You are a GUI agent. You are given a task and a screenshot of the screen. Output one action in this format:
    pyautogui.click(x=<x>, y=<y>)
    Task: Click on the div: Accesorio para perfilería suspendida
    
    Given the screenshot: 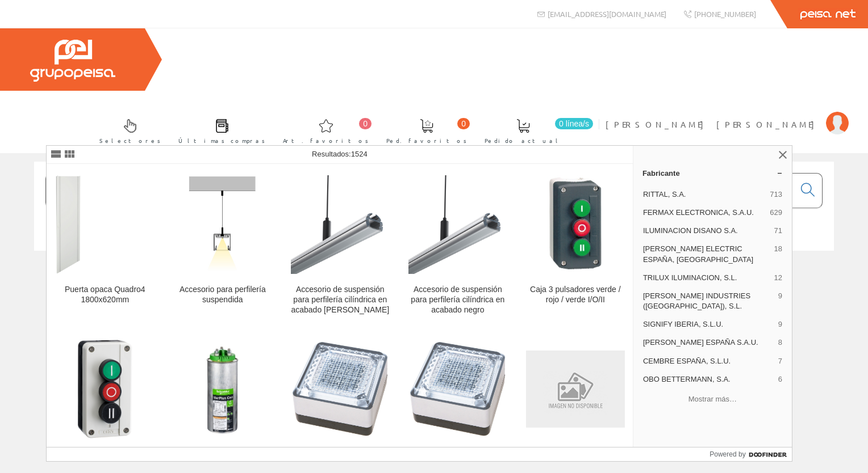 What is the action you would take?
    pyautogui.click(x=223, y=295)
    